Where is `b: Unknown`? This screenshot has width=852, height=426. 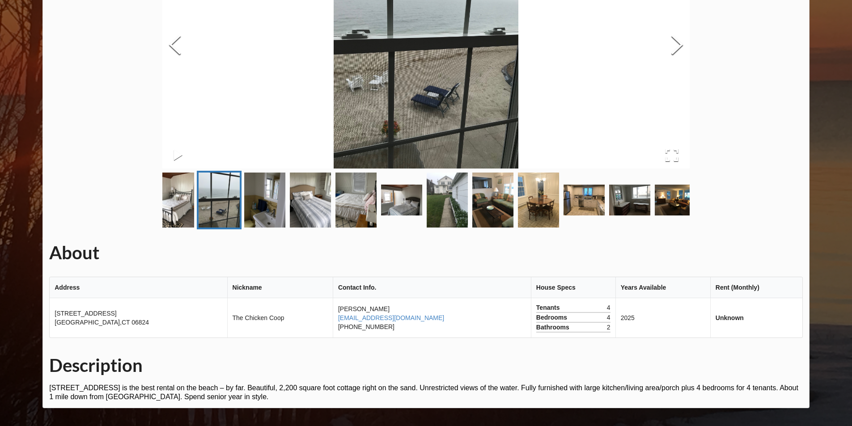 b: Unknown is located at coordinates (729, 318).